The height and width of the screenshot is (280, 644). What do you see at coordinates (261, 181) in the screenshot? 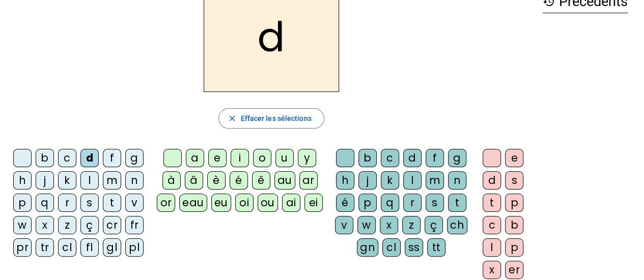
I see `div: ê` at bounding box center [261, 181].